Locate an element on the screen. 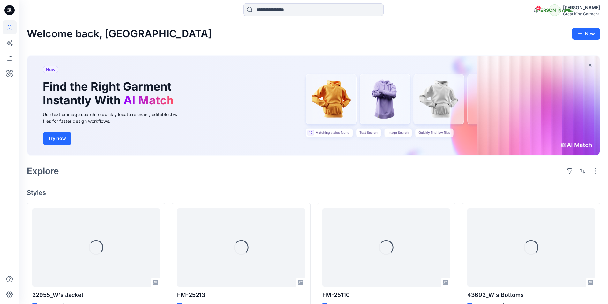  p: 22955_W's Jacket is located at coordinates (96, 295).